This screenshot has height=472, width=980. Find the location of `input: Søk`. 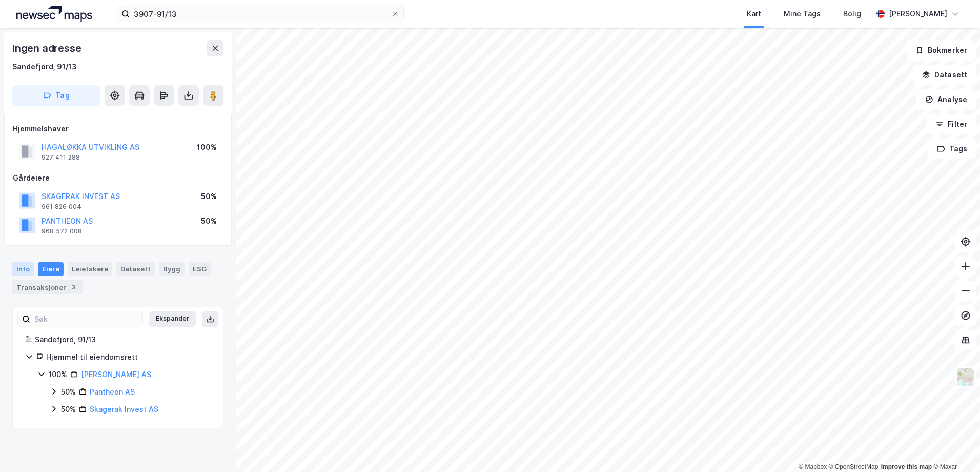

input: Søk is located at coordinates (86, 319).